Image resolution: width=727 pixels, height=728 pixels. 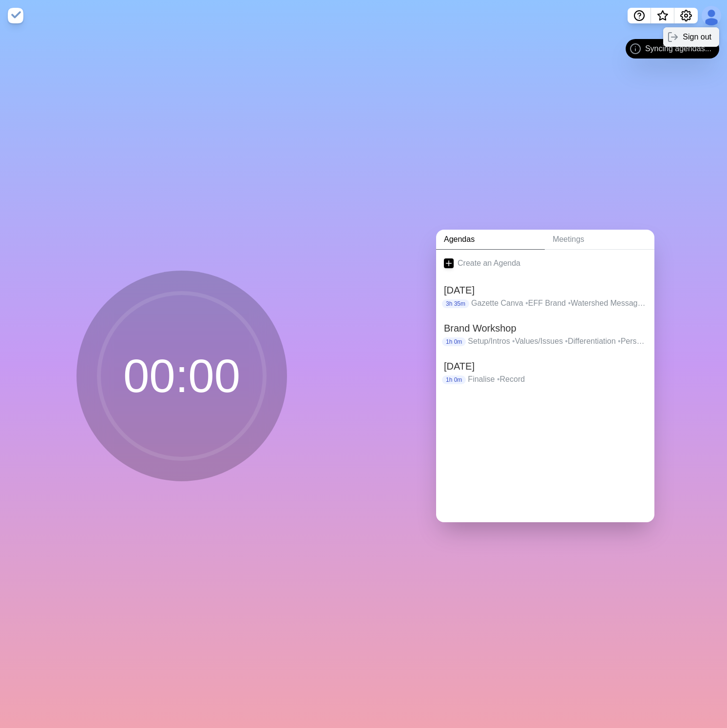 What do you see at coordinates (599, 239) in the screenshot?
I see `a: Meetings` at bounding box center [599, 239].